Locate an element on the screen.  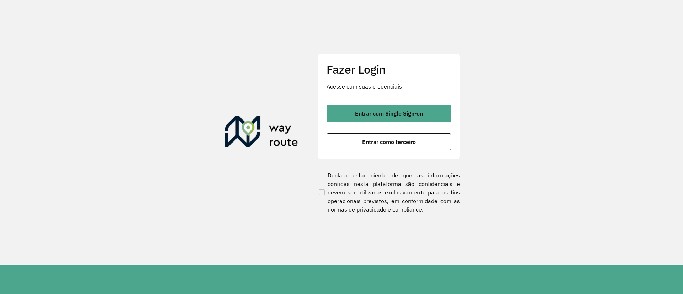
label: Declaro estar ciente de que as informações contidas nesta plataforma são confidenciais e devem se... is located at coordinates (389, 193).